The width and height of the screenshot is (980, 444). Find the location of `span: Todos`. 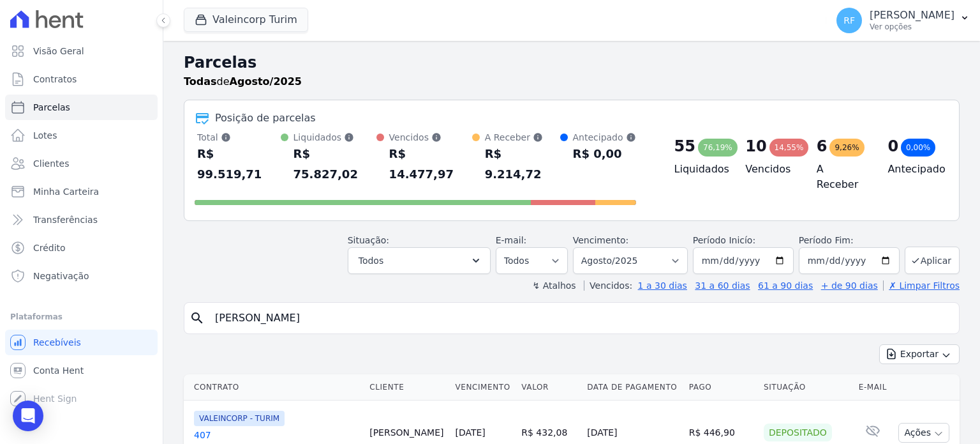

span: Todos is located at coordinates (371, 261).